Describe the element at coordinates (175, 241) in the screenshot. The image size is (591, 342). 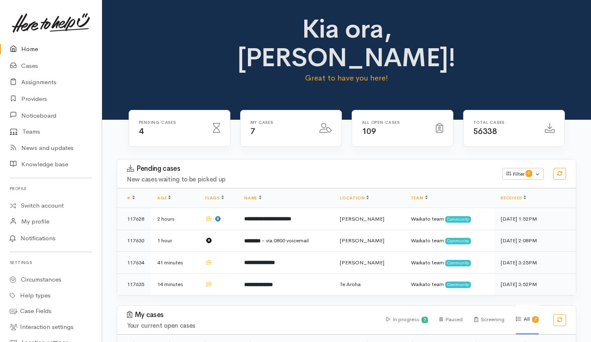
I see `td: 1 hour` at that location.